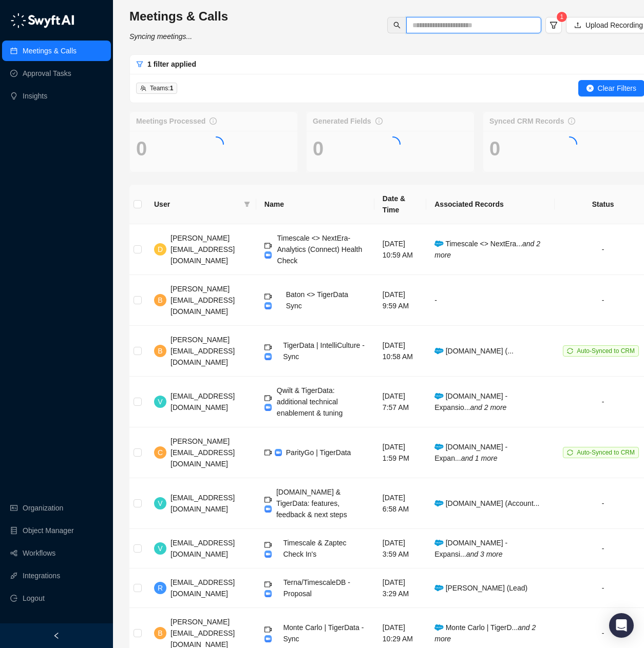 The image size is (644, 648). Describe the element at coordinates (621, 626) in the screenshot. I see `div: Open Intercom Messenger` at that location.